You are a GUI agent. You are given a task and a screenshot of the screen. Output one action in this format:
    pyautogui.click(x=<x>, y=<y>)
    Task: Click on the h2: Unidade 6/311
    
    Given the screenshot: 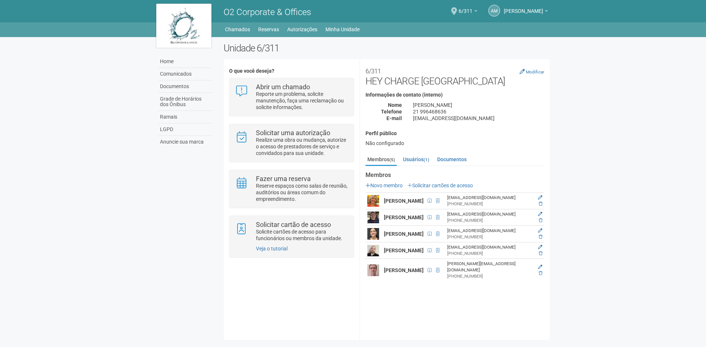 What is the action you would take?
    pyautogui.click(x=386, y=48)
    